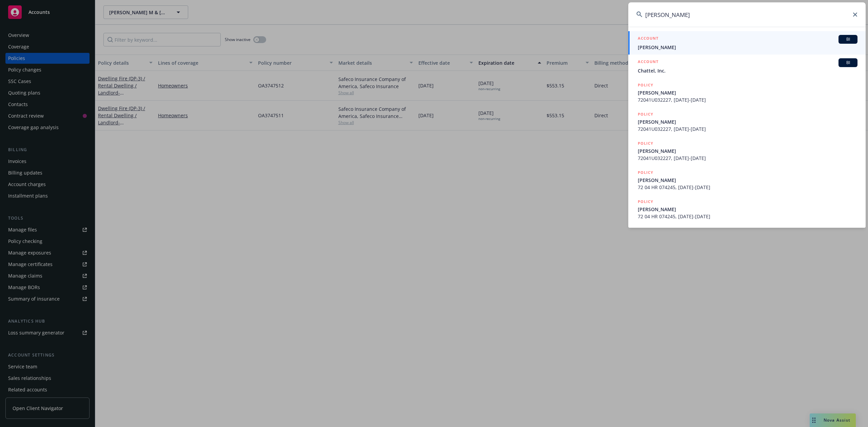 The height and width of the screenshot is (427, 868). Describe the element at coordinates (747, 14) in the screenshot. I see `input: Search...` at that location.